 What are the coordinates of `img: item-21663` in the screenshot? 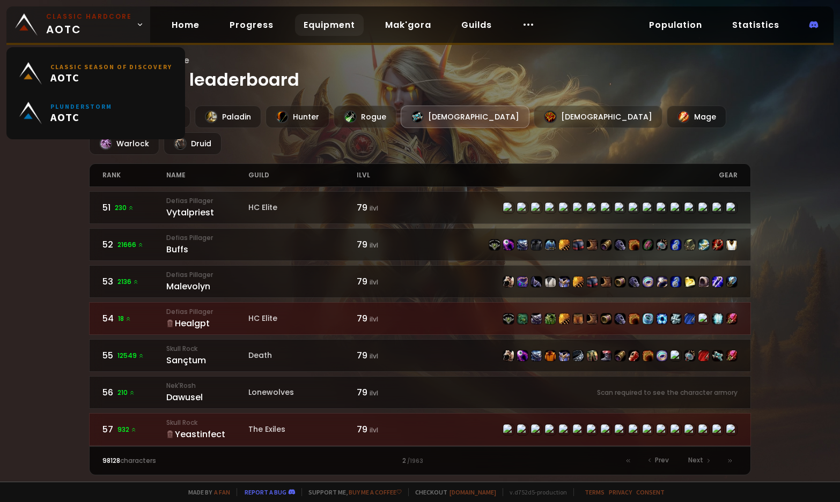 It's located at (550, 245).